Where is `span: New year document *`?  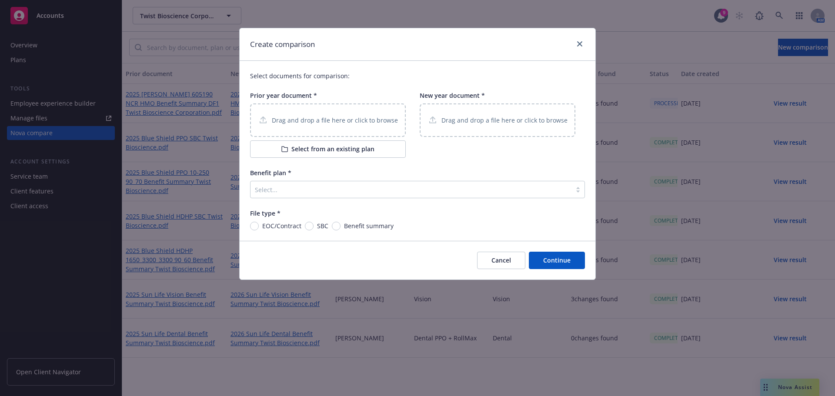 span: New year document * is located at coordinates (452, 95).